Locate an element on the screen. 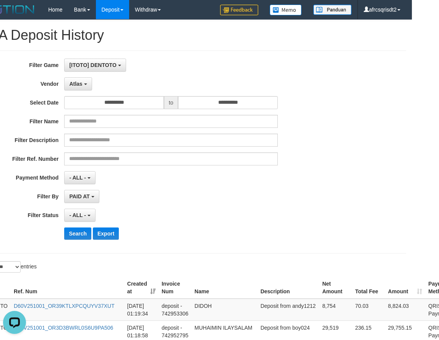 The height and width of the screenshot is (340, 439). span: Atlas is located at coordinates (76, 84).